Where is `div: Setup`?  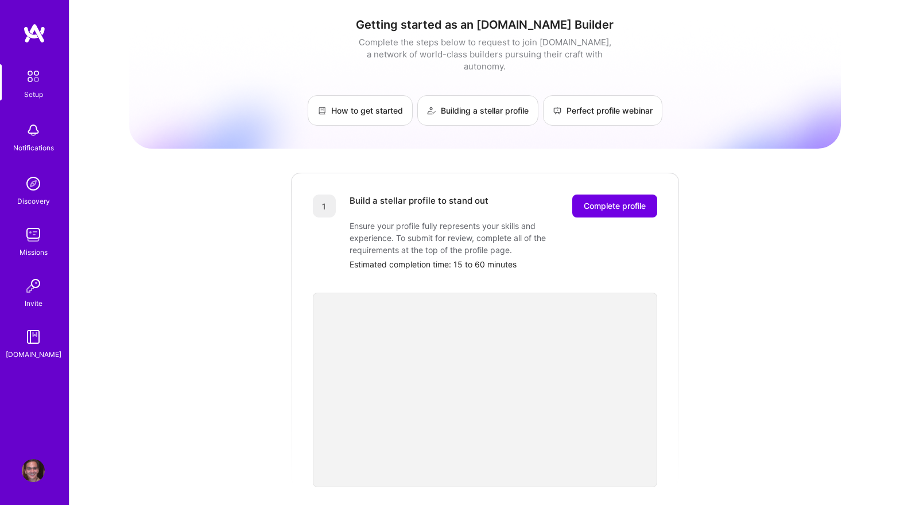 div: Setup is located at coordinates (33, 94).